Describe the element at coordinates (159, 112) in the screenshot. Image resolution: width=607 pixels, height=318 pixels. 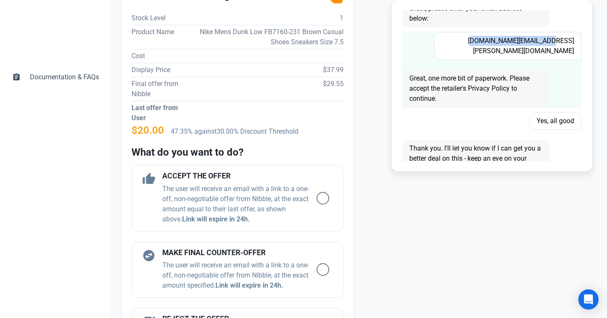
I see `td: Last offer from User` at that location.